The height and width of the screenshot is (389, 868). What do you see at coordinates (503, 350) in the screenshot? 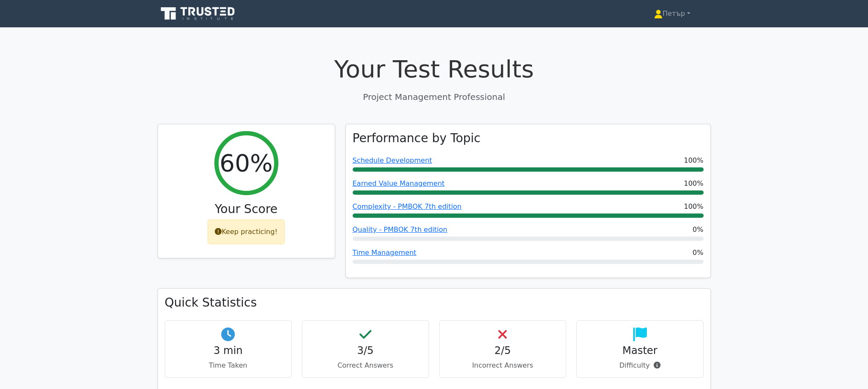
I see `h4: 2/5` at bounding box center [503, 350].